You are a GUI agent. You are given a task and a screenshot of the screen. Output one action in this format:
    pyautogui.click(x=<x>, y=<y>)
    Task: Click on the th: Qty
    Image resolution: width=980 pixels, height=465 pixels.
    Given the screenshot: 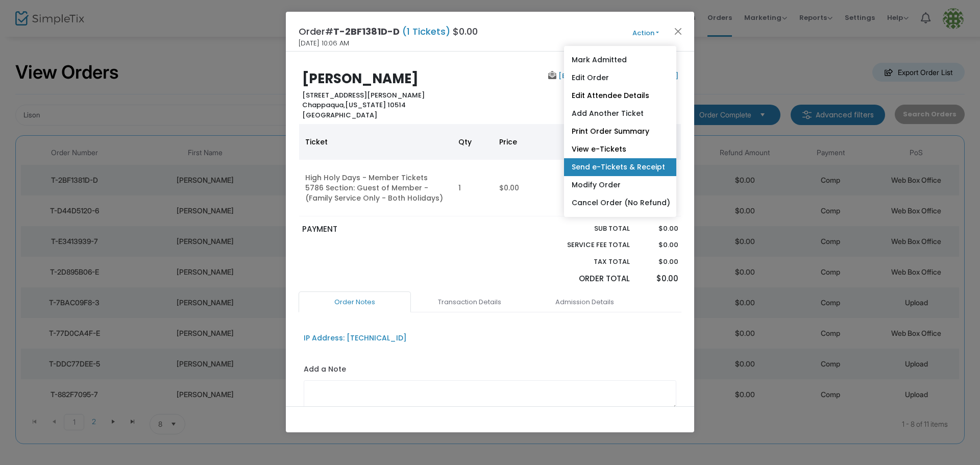 What is the action you would take?
    pyautogui.click(x=472, y=142)
    